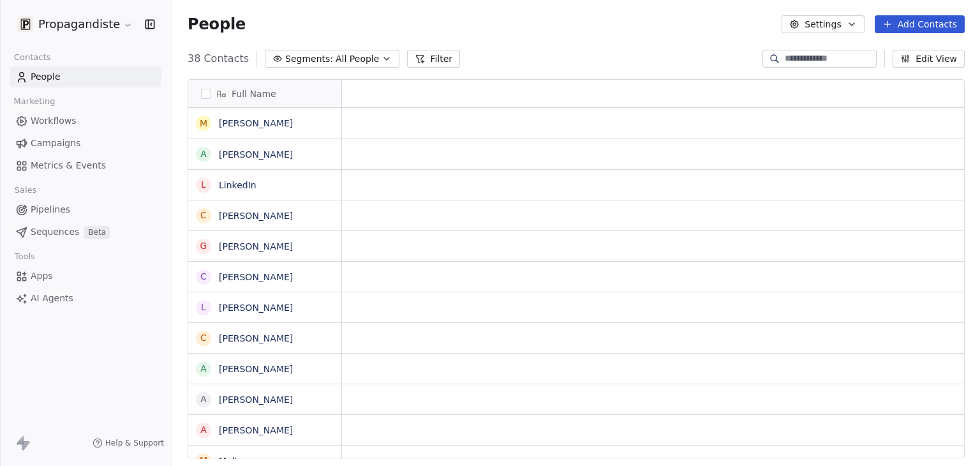  What do you see at coordinates (254, 94) in the screenshot?
I see `span: Full Name` at bounding box center [254, 94].